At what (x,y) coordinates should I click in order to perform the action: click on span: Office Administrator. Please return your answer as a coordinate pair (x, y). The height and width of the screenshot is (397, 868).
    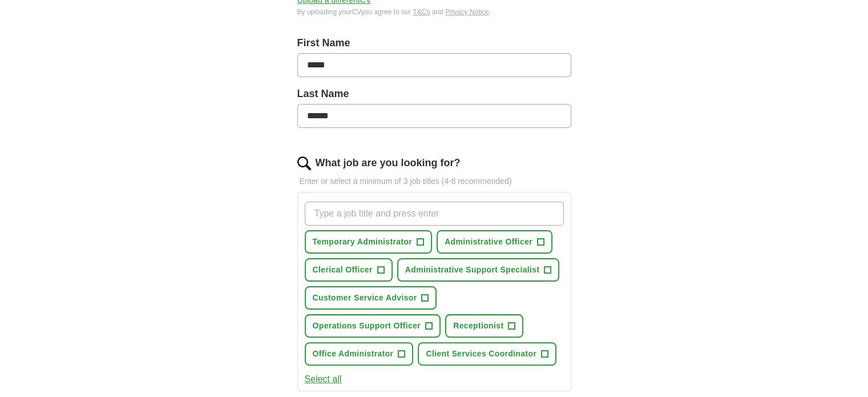
    Looking at the image, I should click on (353, 353).